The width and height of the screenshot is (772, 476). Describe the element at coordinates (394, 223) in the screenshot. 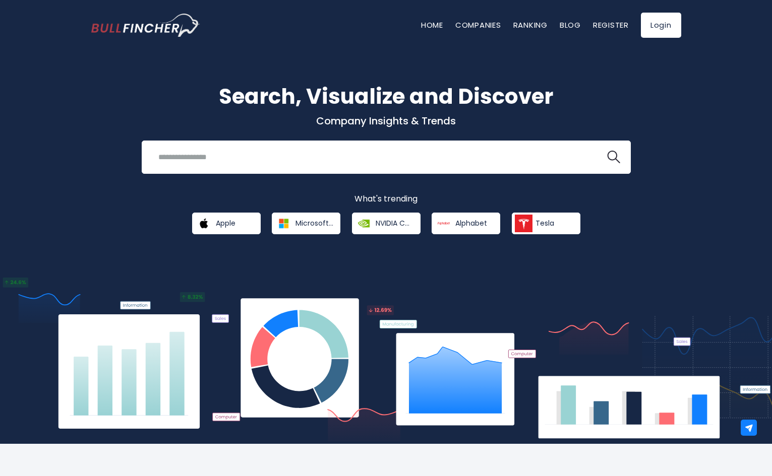

I see `span: NVIDIA Corporation` at that location.